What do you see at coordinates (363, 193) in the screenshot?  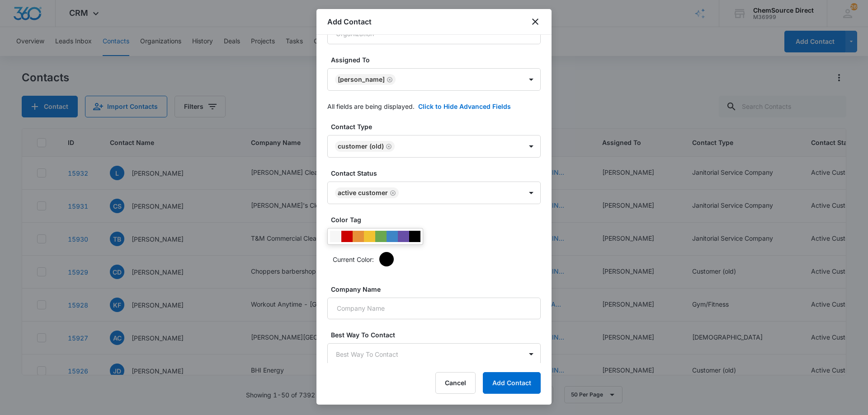 I see `div: Active Customer` at bounding box center [363, 193].